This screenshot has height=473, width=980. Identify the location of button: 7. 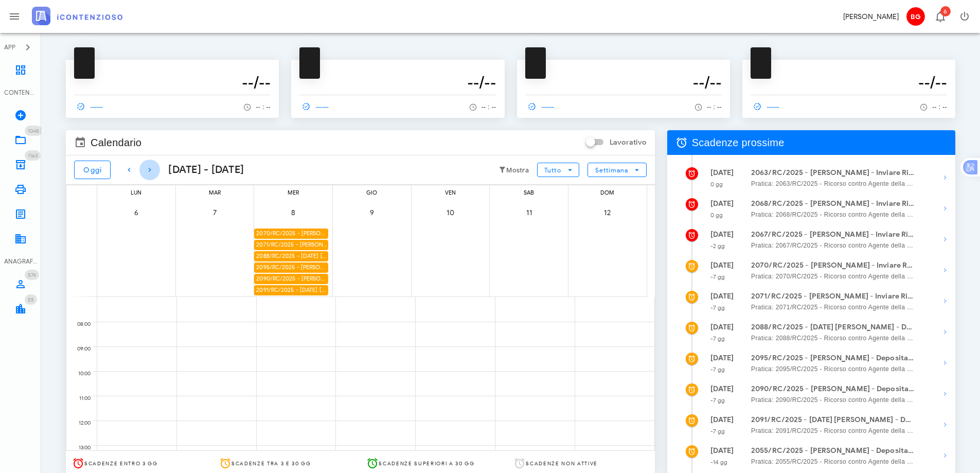
(215, 212).